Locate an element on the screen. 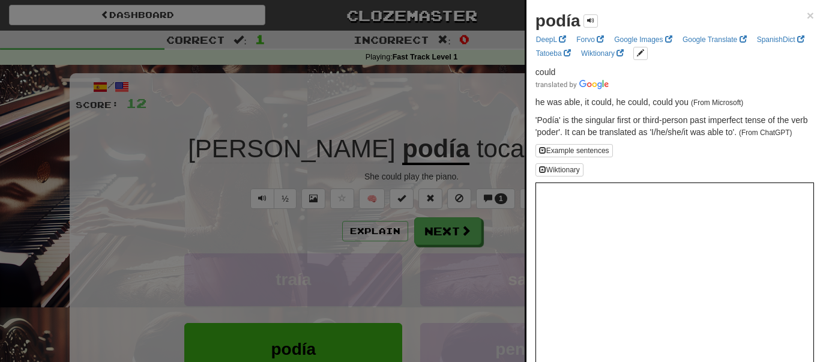 This screenshot has width=823, height=362. button: Close is located at coordinates (810, 15).